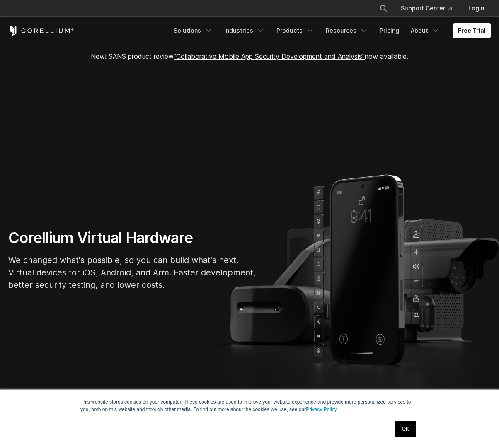  I want to click on a: Industries, so click(244, 31).